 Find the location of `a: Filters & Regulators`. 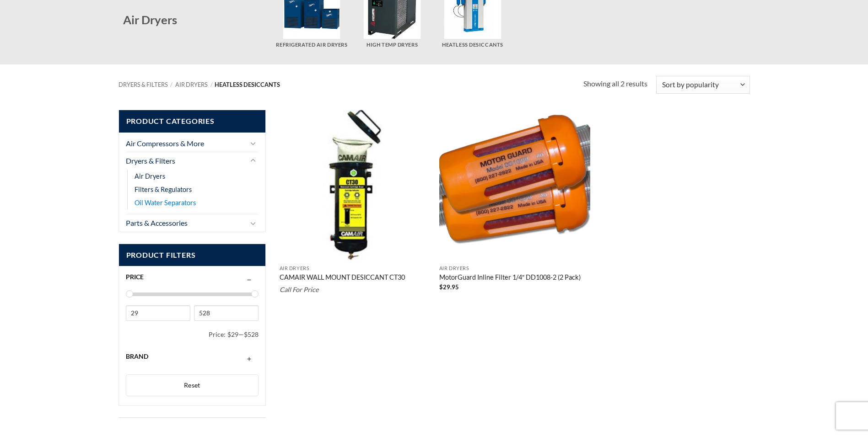

a: Filters & Regulators is located at coordinates (163, 189).